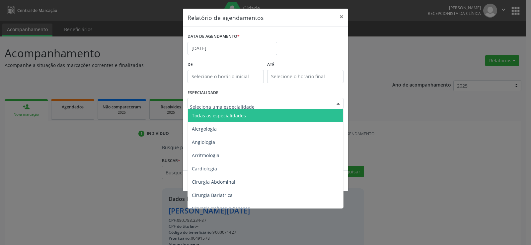  What do you see at coordinates (212, 195) in the screenshot?
I see `span: Cirurgia Bariatrica` at bounding box center [212, 195].